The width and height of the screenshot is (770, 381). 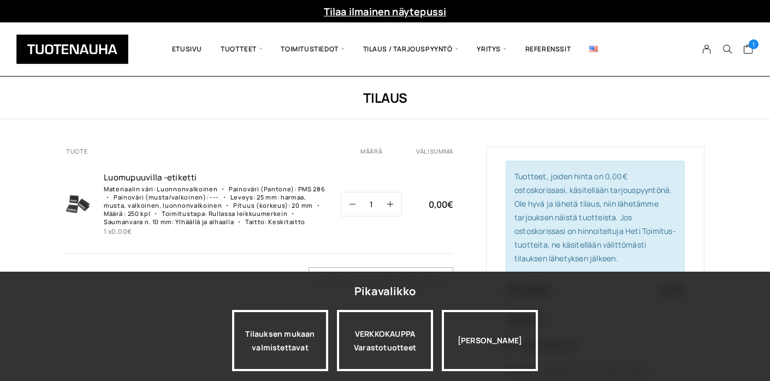 What do you see at coordinates (385, 291) in the screenshot?
I see `div: Pikavalikko` at bounding box center [385, 291].